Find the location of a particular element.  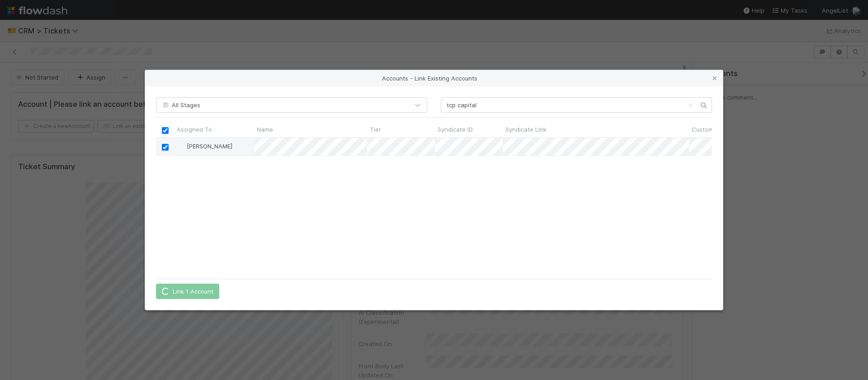

span: Syndicate Link is located at coordinates (526, 130).